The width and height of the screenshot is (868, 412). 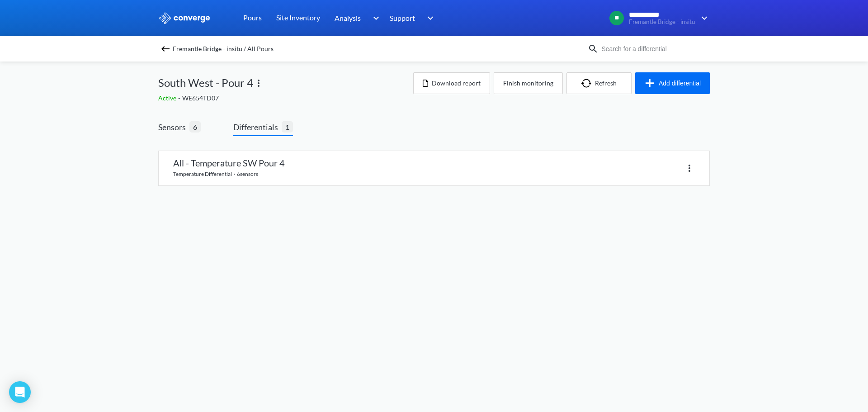 What do you see at coordinates (287, 126) in the screenshot?
I see `span: 1` at bounding box center [287, 126].